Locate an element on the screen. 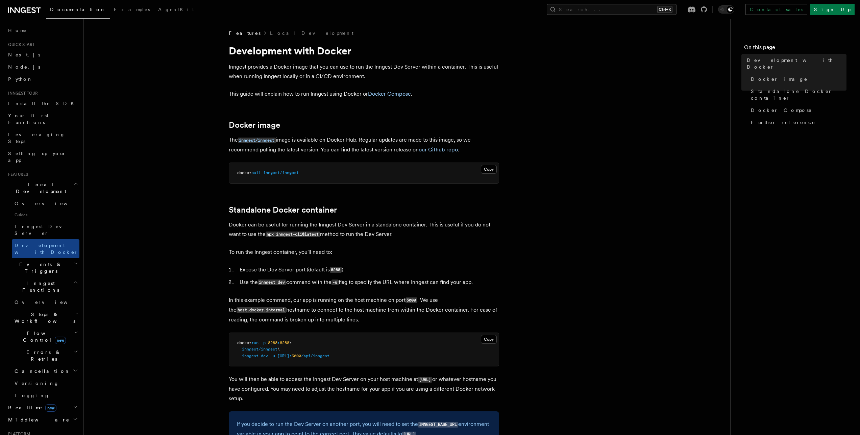 Image resolution: width=860 pixels, height=435 pixels. span: Events & Triggers is located at coordinates (40, 268).